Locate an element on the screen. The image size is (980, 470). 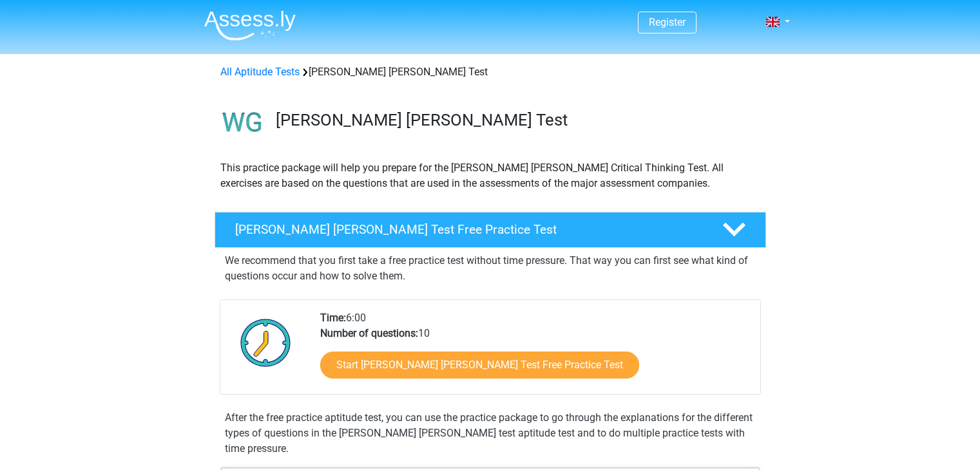
b: Time: is located at coordinates (333, 317).